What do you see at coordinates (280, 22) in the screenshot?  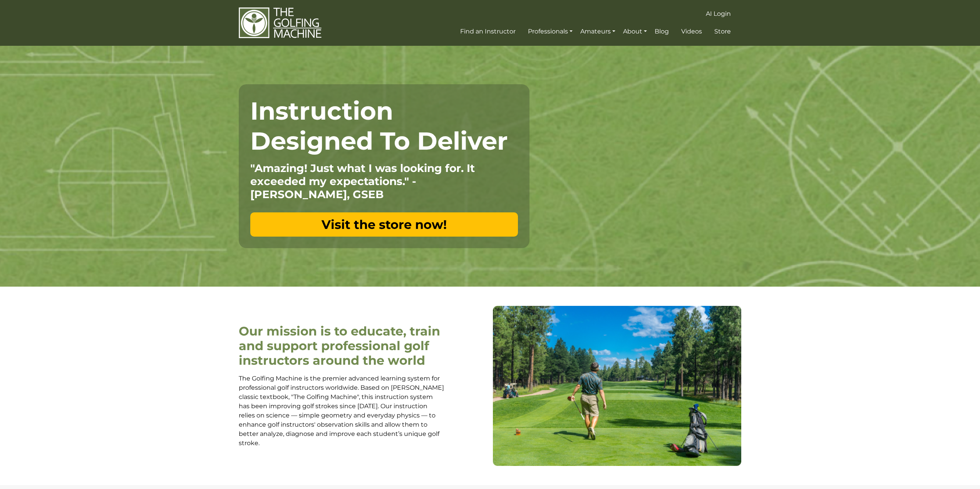 I see `img: The Golfing Machine` at bounding box center [280, 22].